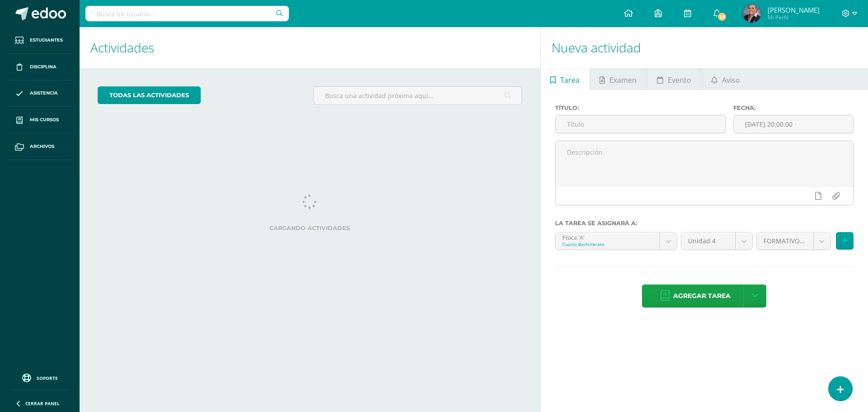 This screenshot has height=412, width=868. What do you see at coordinates (417, 95) in the screenshot?
I see `input: Busca una actividad próxima aquí...` at bounding box center [417, 95].